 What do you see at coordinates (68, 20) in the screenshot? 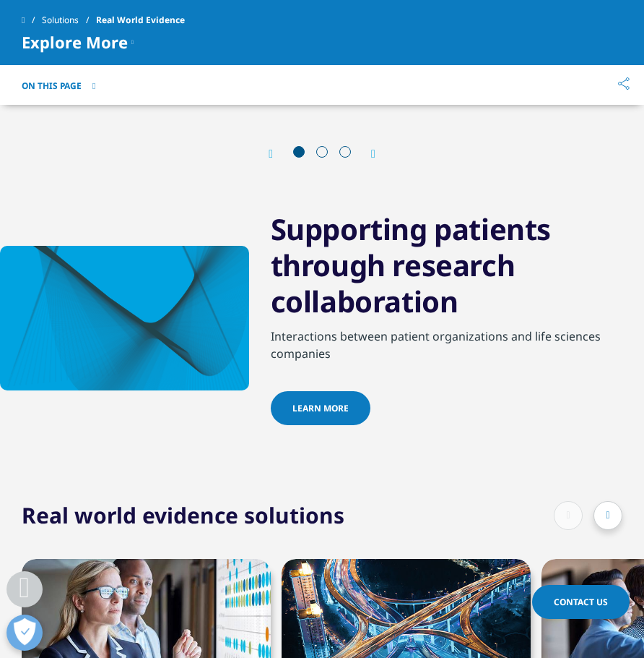
I see `a: Solutions` at bounding box center [68, 20].